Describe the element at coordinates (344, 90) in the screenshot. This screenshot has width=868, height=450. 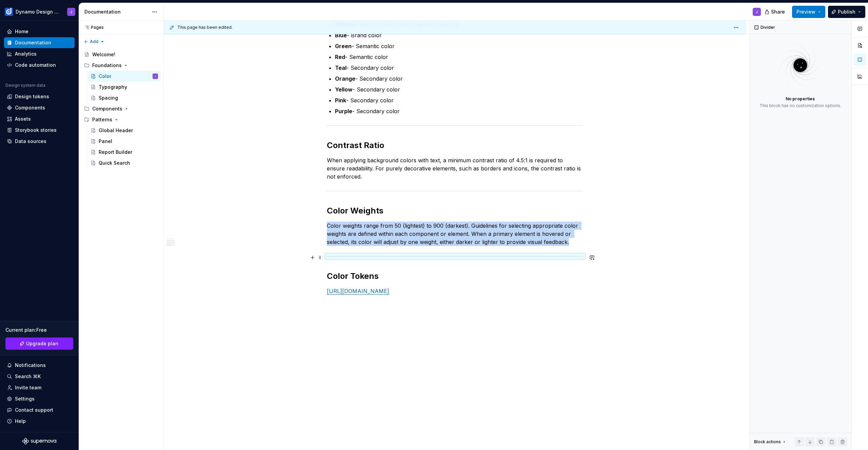
I see `strong: Yellow` at that location.